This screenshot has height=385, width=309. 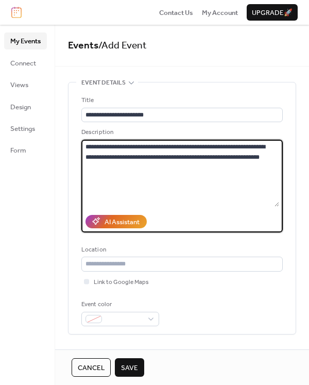 I want to click on button: Save, so click(x=129, y=367).